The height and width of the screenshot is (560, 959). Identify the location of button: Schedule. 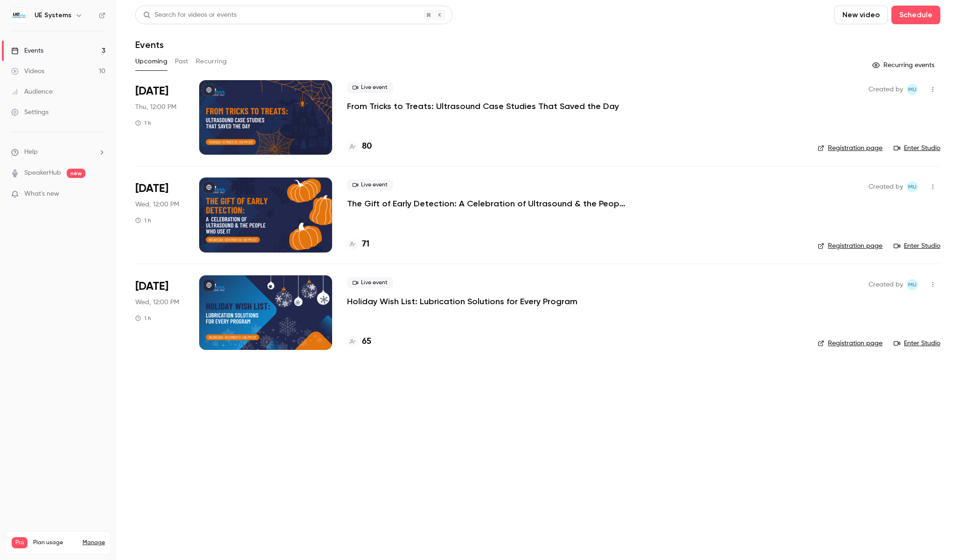
(915, 15).